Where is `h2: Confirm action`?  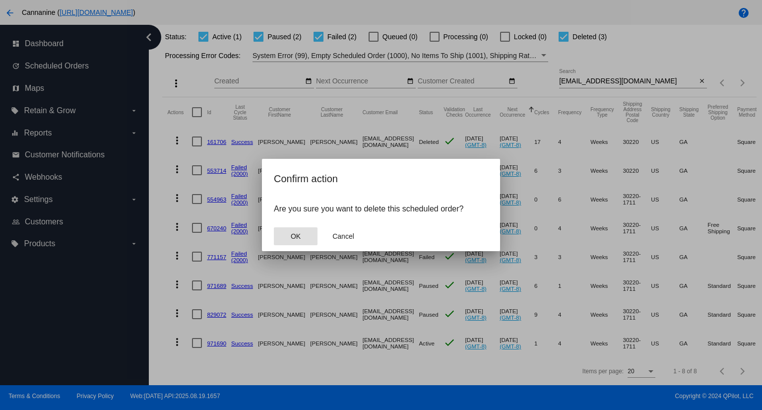 h2: Confirm action is located at coordinates (381, 179).